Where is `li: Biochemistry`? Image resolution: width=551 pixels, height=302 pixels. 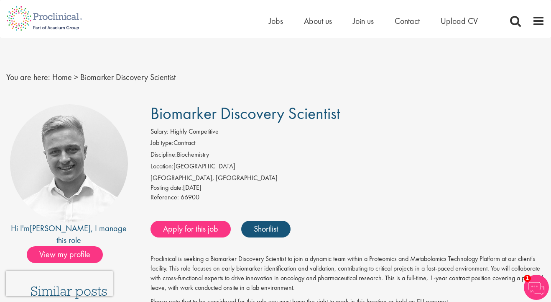
li: Biochemistry is located at coordinates (348, 156).